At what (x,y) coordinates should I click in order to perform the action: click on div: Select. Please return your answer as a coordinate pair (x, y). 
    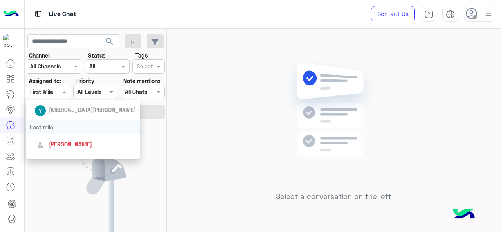
    Looking at the image, I should click on (144, 67).